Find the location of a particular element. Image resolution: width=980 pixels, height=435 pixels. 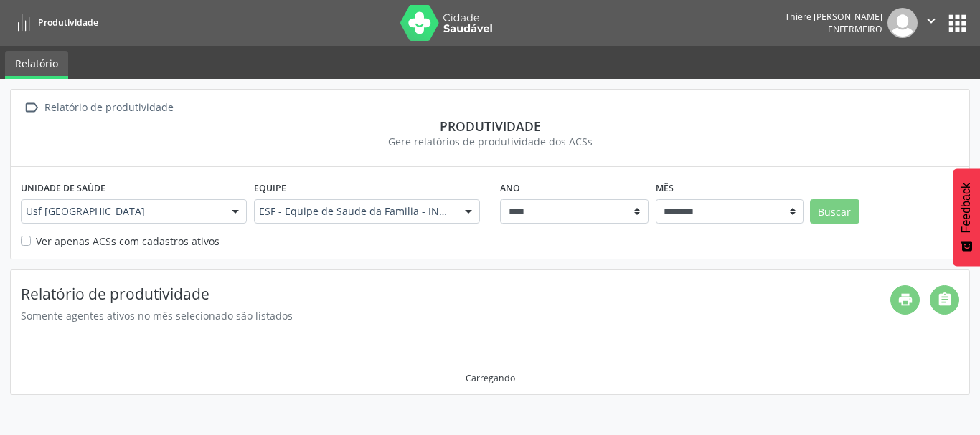

a: Relatório is located at coordinates (37, 64).